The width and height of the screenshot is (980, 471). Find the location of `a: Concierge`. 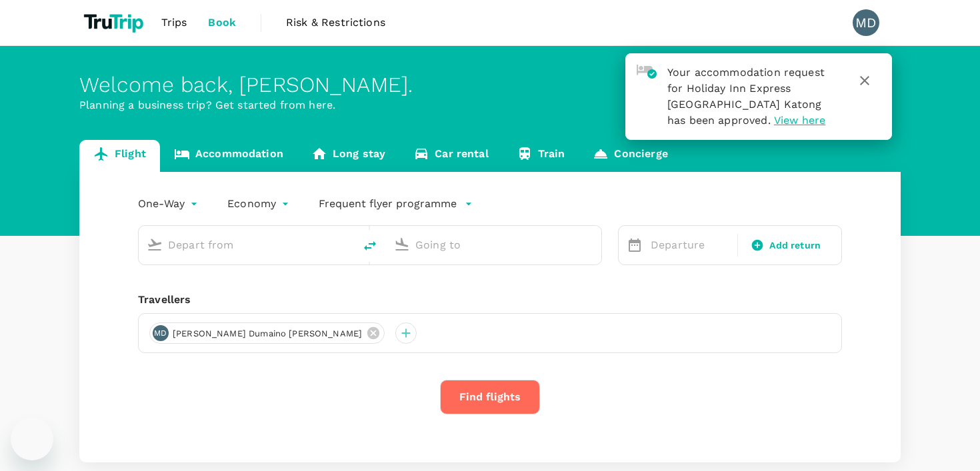

a: Concierge is located at coordinates (630, 156).